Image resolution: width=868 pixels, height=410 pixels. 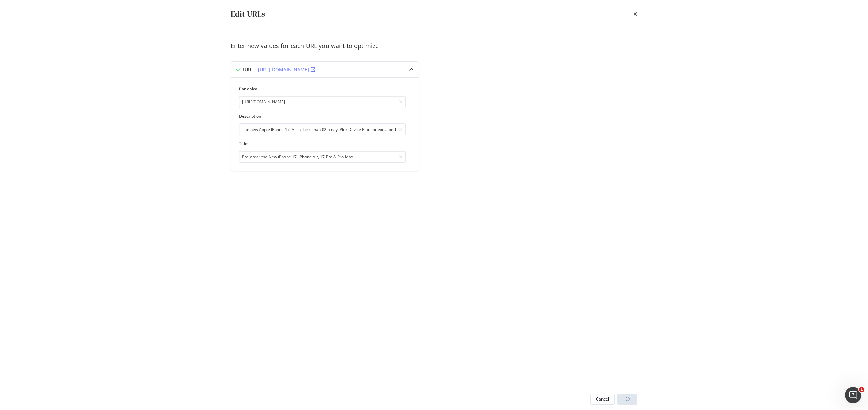 I want to click on label: Description, so click(x=322, y=116).